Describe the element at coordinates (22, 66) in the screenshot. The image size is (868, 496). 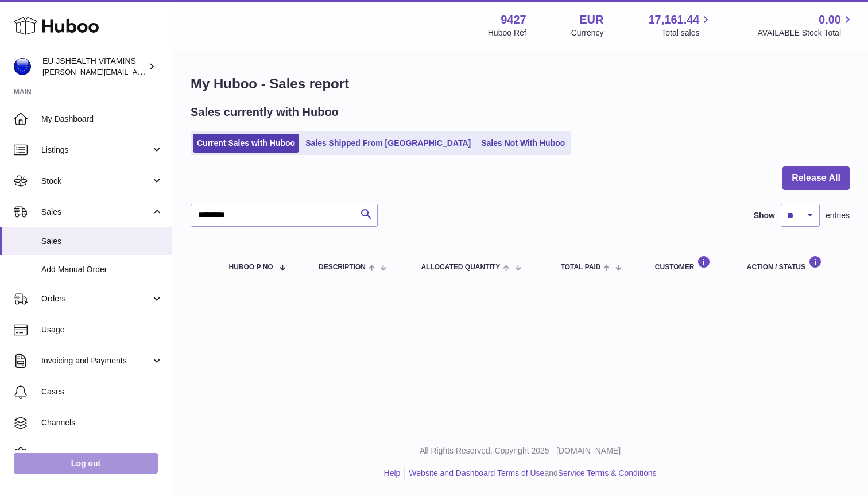
I see `img: laura@jessicasepel.com` at that location.